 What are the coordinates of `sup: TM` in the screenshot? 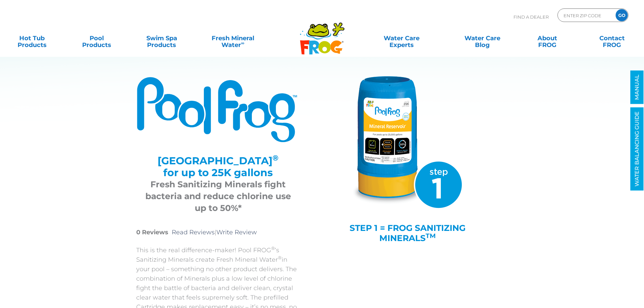 It's located at (431, 236).